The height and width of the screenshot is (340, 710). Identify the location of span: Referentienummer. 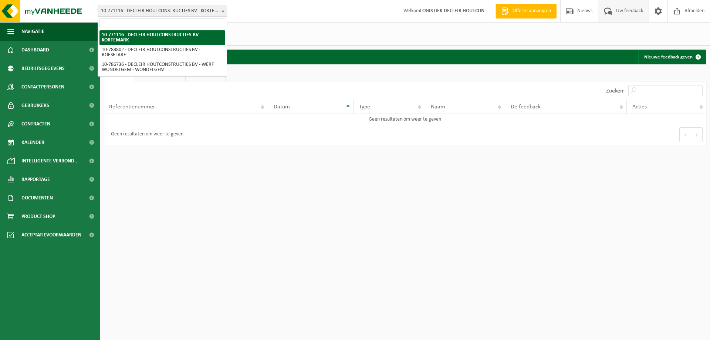
(132, 107).